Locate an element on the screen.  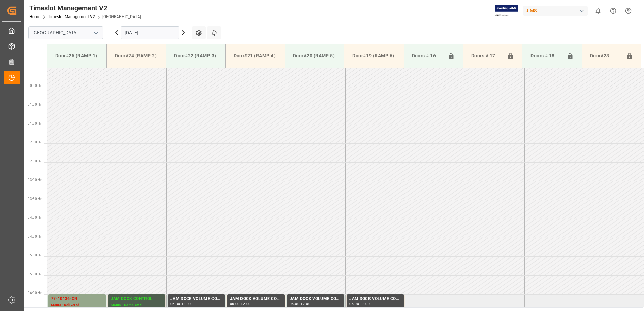
span: 02:00 Hr is located at coordinates (34, 142).